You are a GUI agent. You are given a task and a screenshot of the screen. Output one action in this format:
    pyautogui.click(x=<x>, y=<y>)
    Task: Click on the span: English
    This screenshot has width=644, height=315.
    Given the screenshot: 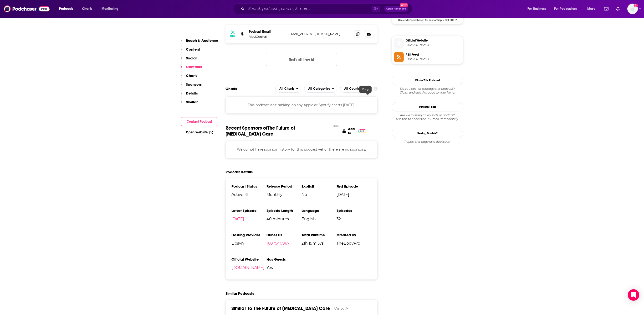 What is the action you would take?
    pyautogui.click(x=319, y=219)
    